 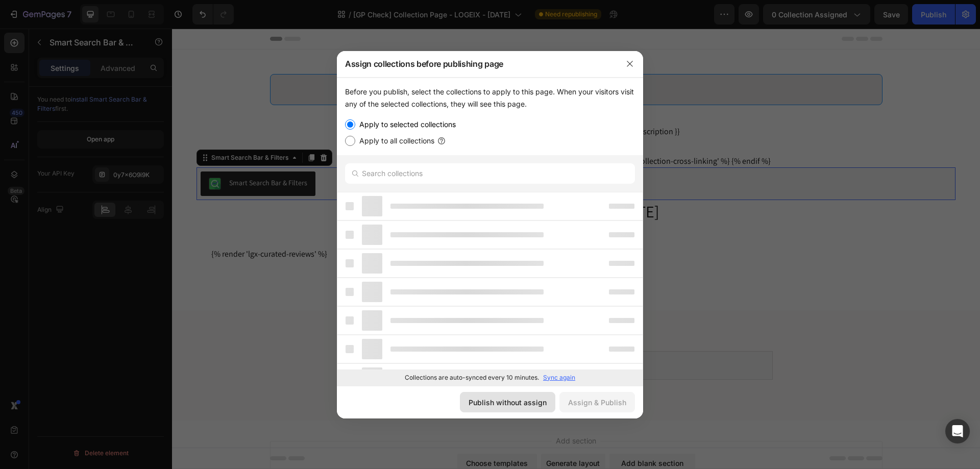 I want to click on h2: {{ collection.metafields.SEO.collection_header_description }}, so click(x=404, y=103).